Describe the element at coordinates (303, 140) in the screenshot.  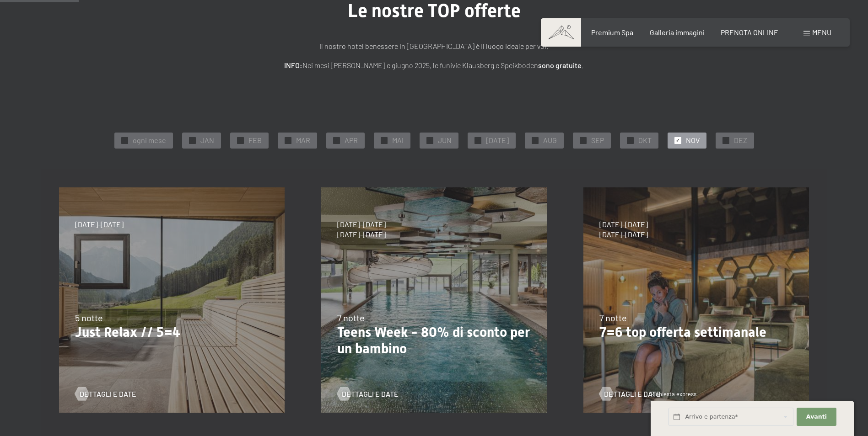
I see `span: MAR` at that location.